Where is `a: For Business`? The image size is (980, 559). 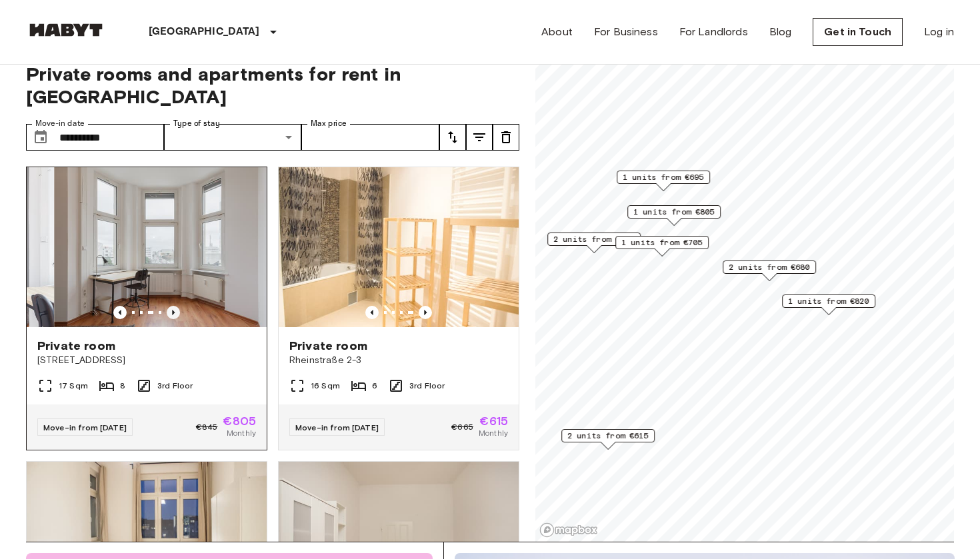 a: For Business is located at coordinates (626, 32).